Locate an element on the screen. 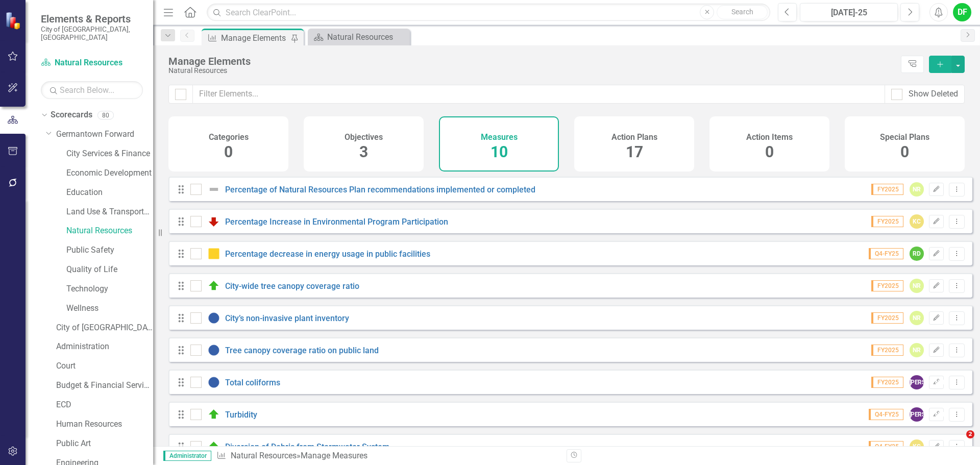 The height and width of the screenshot is (465, 980). span: 3 is located at coordinates (364, 151).